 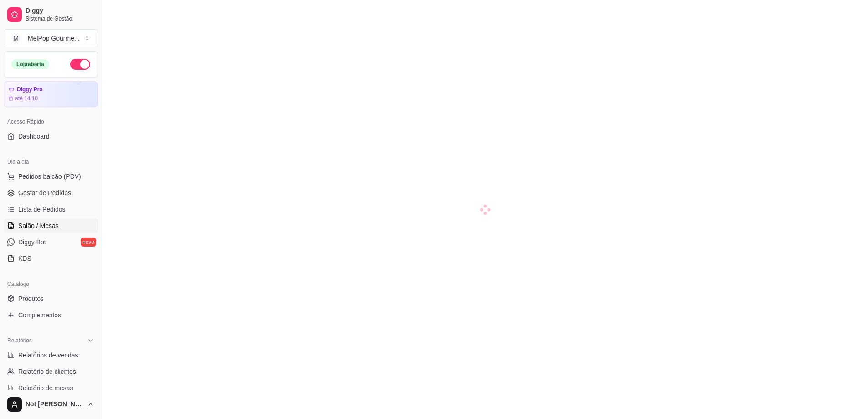 I want to click on a: Produtos, so click(x=51, y=299).